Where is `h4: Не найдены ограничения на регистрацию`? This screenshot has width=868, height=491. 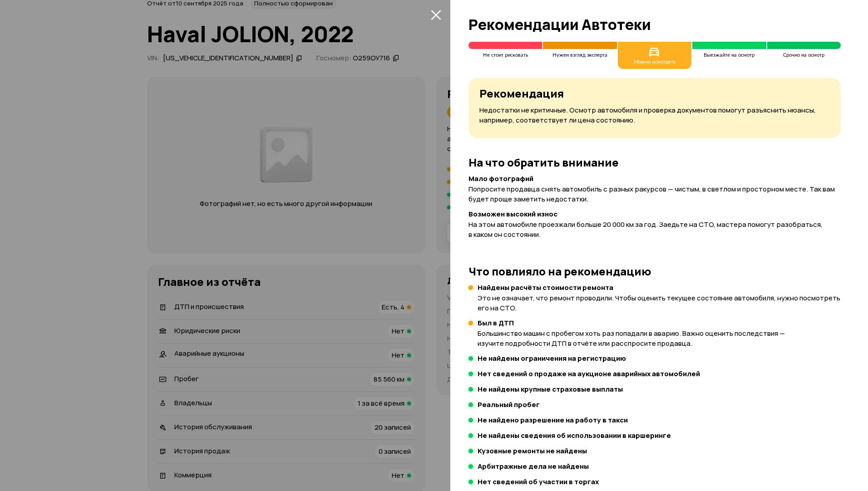 h4: Не найдены ограничения на регистрацию is located at coordinates (552, 359).